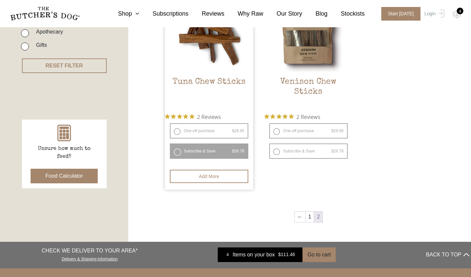 The width and height of the screenshot is (471, 277). What do you see at coordinates (122, 14) in the screenshot?
I see `a: Shop` at bounding box center [122, 14].